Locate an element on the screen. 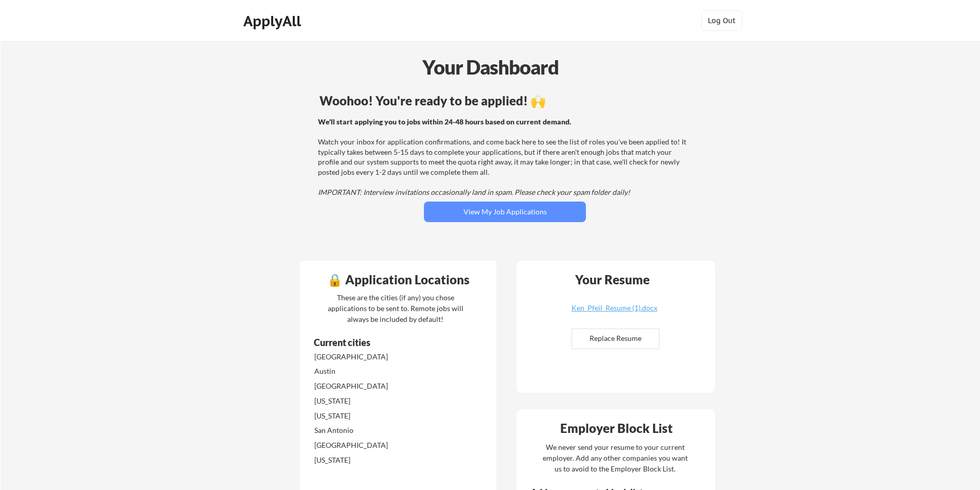 The height and width of the screenshot is (490, 980). em: IMPORTANT: Interview invitations occasionally land in spam. Please check your spam folder daily! is located at coordinates (474, 192).